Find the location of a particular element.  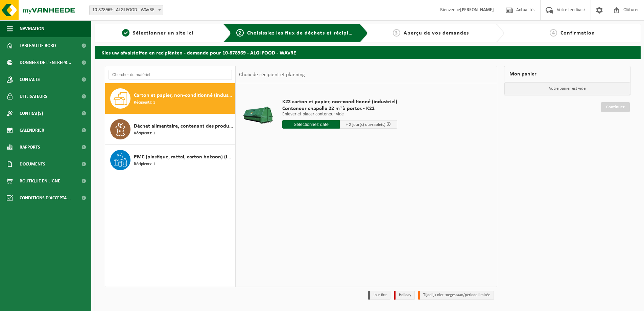

input: Sélectionnez date is located at coordinates (311, 124).